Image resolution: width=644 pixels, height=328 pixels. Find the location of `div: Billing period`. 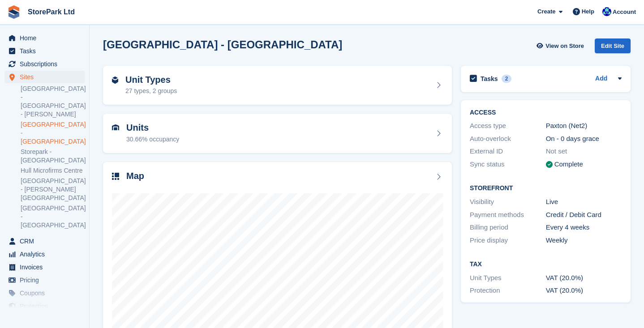

div: Billing period is located at coordinates (508, 227).